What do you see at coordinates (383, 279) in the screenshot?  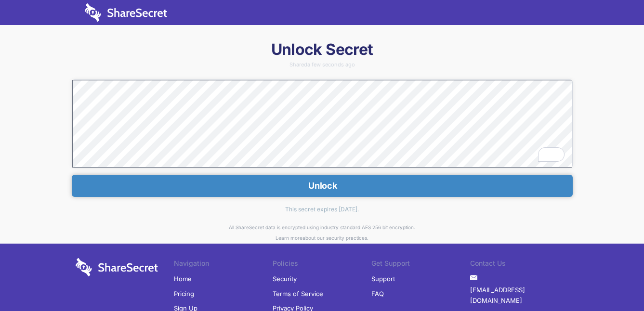 I see `a: Support` at bounding box center [383, 279].